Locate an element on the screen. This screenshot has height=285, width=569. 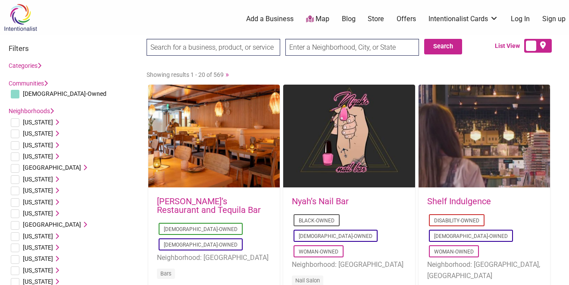
a: Neighborhoods is located at coordinates (31, 111).